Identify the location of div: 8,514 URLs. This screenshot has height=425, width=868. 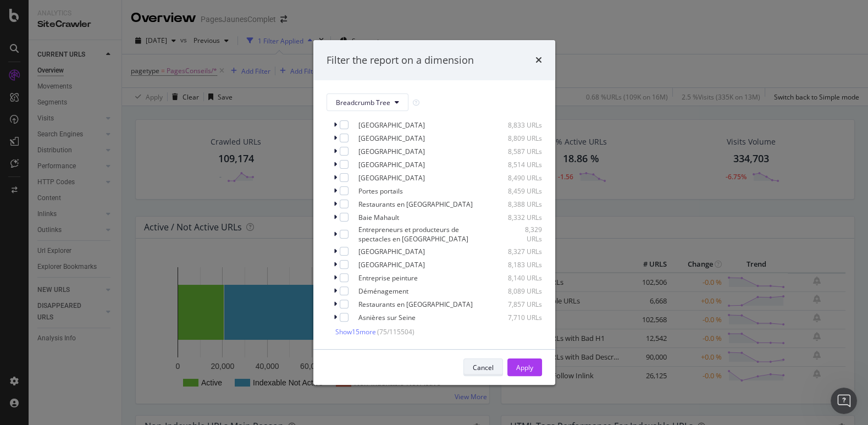
(515, 164).